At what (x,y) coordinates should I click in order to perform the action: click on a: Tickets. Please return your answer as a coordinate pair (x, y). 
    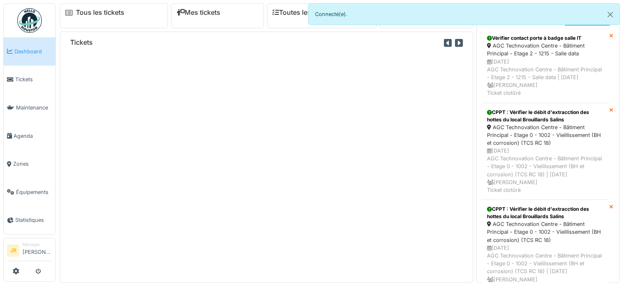
    Looking at the image, I should click on (30, 80).